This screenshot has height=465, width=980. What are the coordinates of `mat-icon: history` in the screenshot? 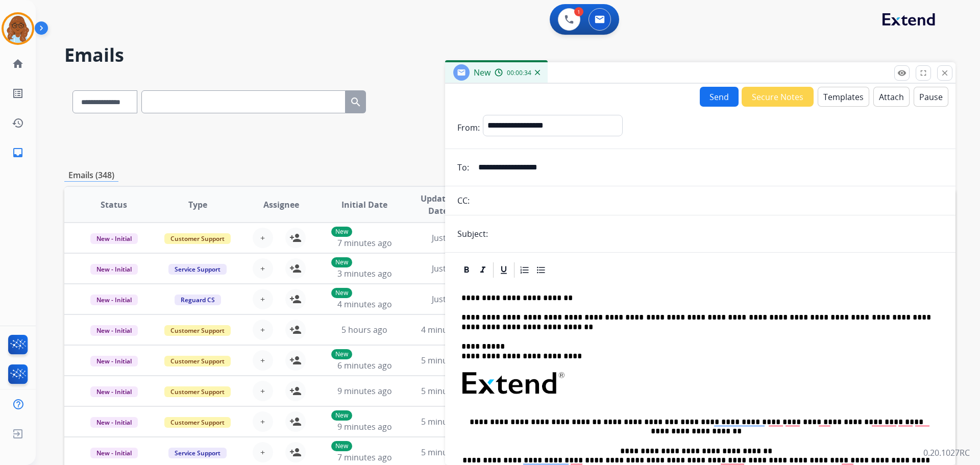 It's located at (18, 123).